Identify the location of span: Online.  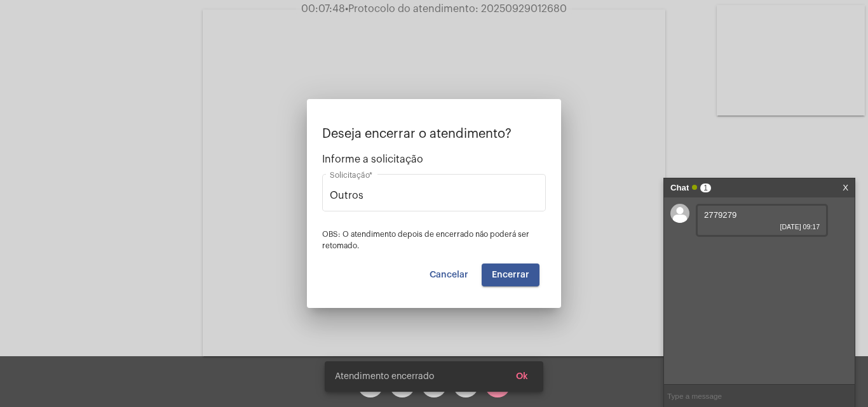
(694, 188).